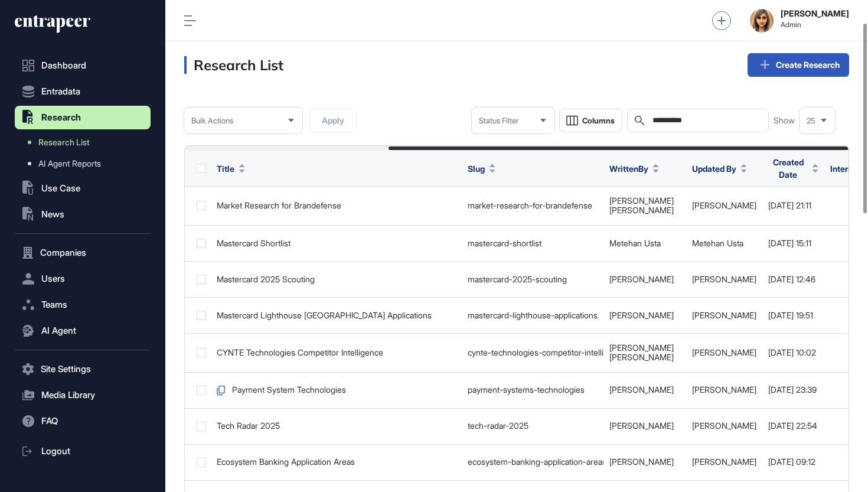 The height and width of the screenshot is (492, 868). I want to click on span: Companies, so click(63, 252).